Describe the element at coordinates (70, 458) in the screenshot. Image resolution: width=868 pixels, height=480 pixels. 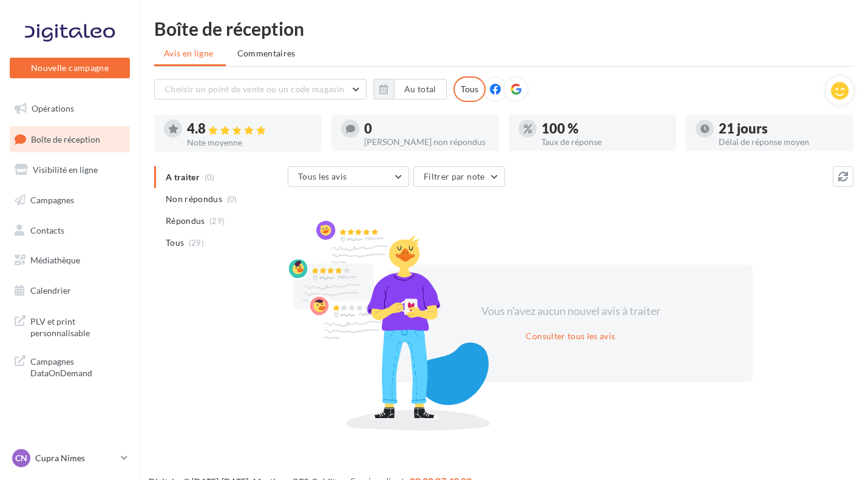
I see `a: CN Cupra Nimes` at that location.